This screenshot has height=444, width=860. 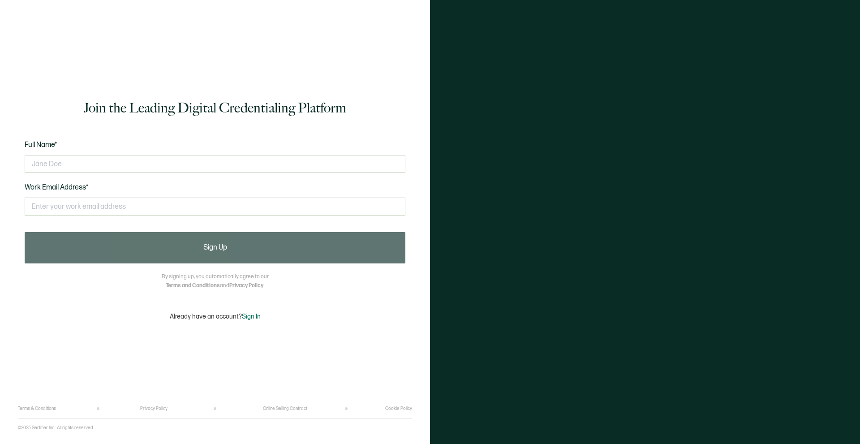 What do you see at coordinates (215, 248) in the screenshot?
I see `span: Sign Up` at bounding box center [215, 248].